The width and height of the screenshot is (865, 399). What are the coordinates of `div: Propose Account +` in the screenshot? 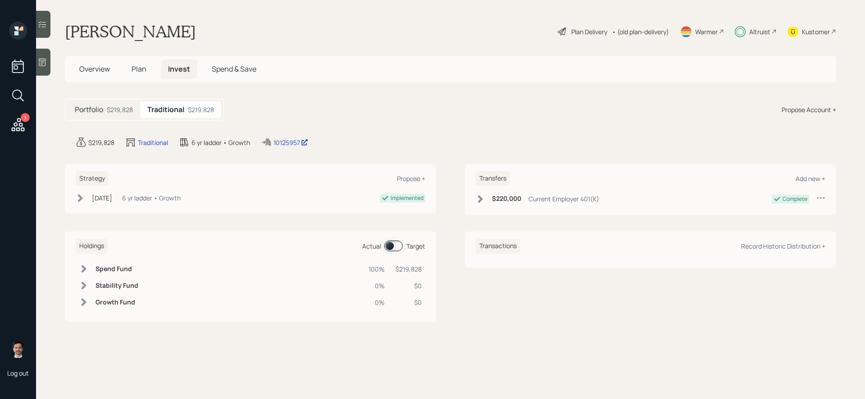 It's located at (808, 109).